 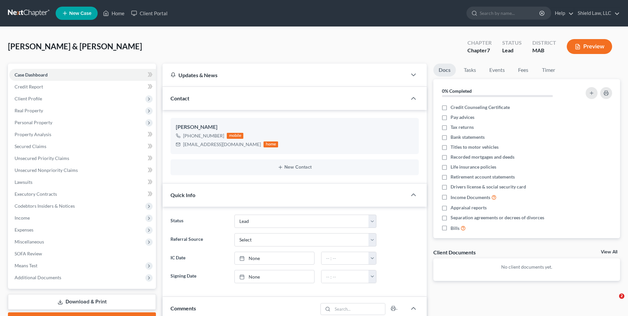 I want to click on span: SOFA Review, so click(x=28, y=253).